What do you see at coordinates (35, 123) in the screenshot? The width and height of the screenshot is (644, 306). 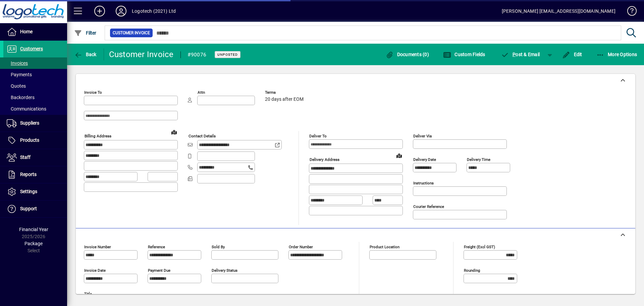 I see `a: Suppliers` at bounding box center [35, 123].